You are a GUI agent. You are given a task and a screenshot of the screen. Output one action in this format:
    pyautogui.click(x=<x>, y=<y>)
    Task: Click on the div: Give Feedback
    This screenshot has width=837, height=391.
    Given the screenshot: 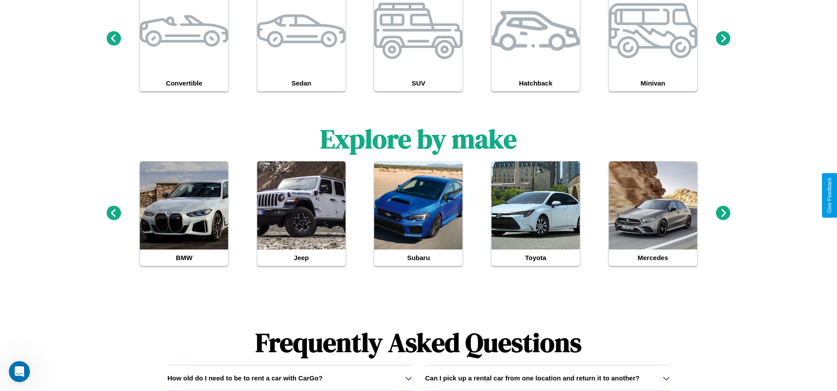 What is the action you would take?
    pyautogui.click(x=829, y=195)
    